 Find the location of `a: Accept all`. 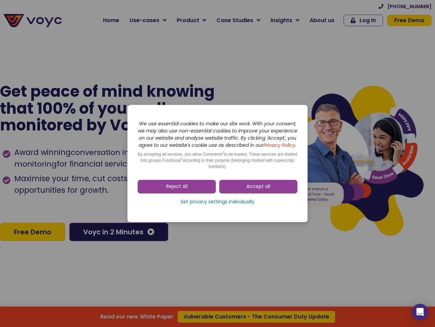

a: Accept all is located at coordinates (258, 186).